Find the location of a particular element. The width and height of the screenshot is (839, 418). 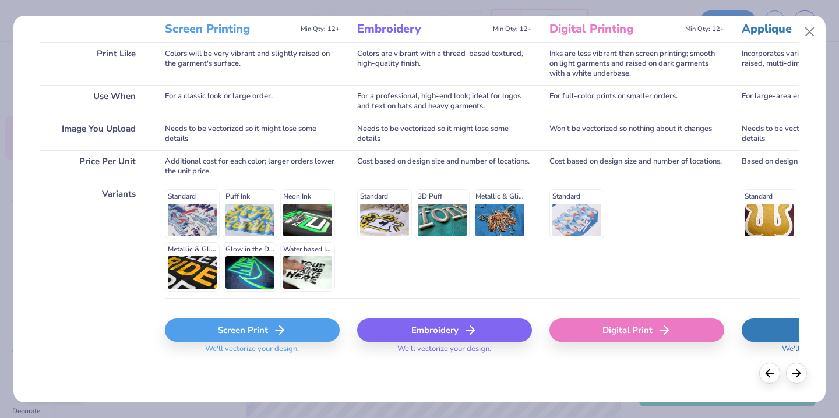

div: For a classic look or large order. is located at coordinates (252, 101).